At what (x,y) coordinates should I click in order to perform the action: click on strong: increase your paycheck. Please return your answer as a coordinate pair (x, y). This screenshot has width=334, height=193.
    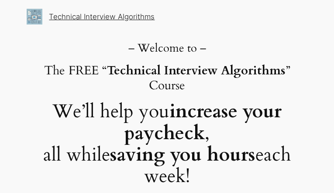
    Looking at the image, I should click on (203, 122).